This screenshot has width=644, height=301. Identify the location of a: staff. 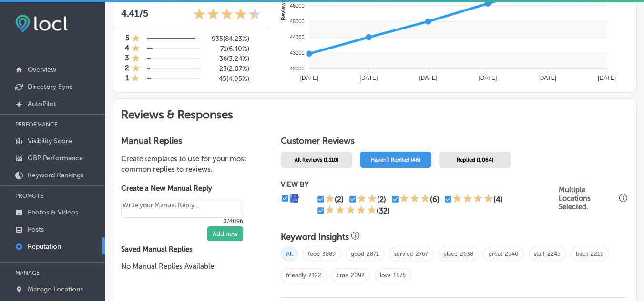
(539, 254).